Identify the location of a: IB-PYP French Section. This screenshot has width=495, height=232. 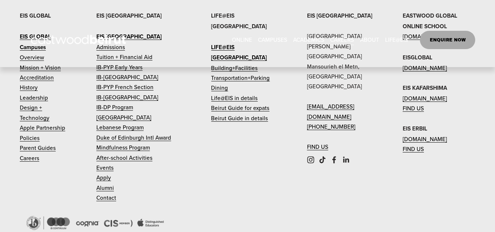
(125, 87).